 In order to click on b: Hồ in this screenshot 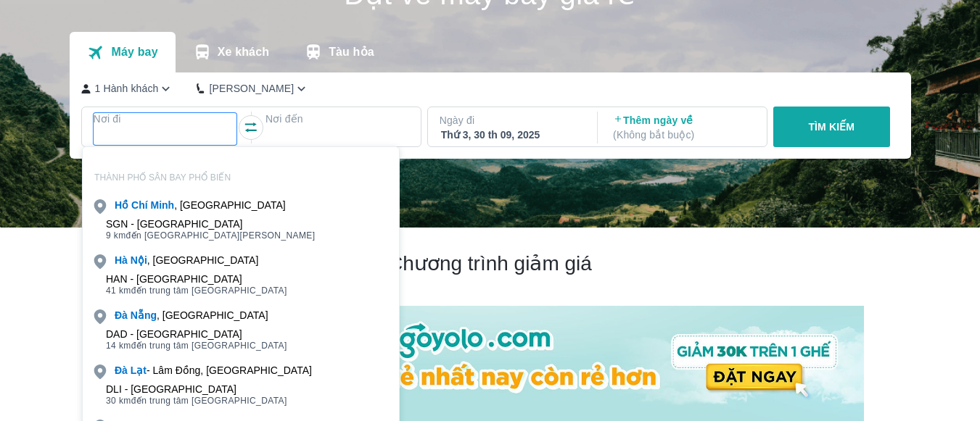, I will do `click(121, 206)`.